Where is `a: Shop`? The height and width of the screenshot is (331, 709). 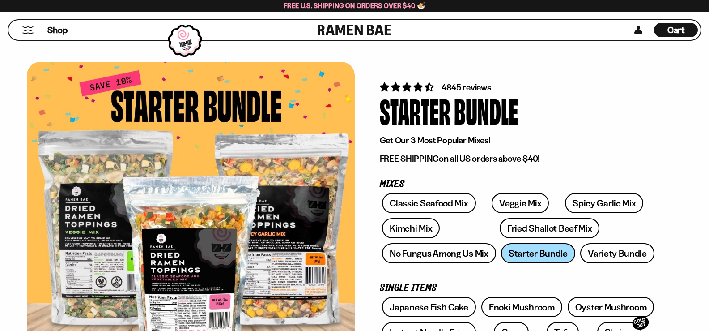
a: Shop is located at coordinates (57, 30).